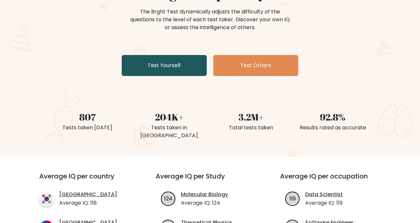  I want to click on div: 3.2M+, so click(251, 117).